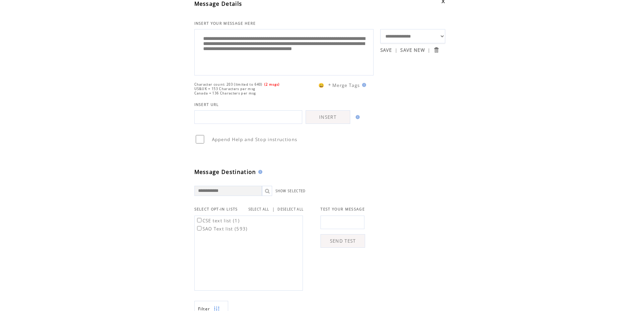  Describe the element at coordinates (342, 209) in the screenshot. I see `span: TEST YOUR MESSAGE` at that location.